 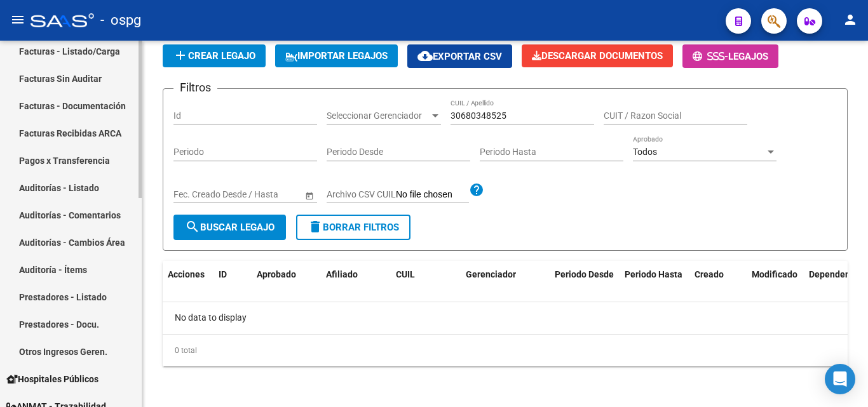 What do you see at coordinates (52, 379) in the screenshot?
I see `span: Hospitales Públicos` at bounding box center [52, 379].